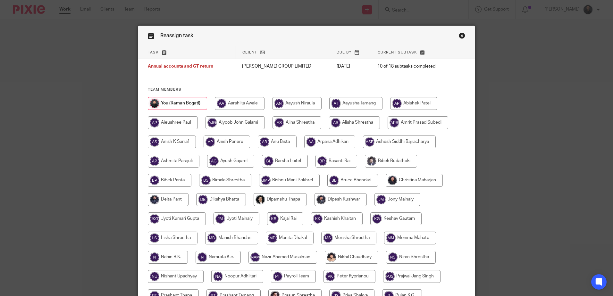  I want to click on a: Close this dialog window, so click(462, 37).